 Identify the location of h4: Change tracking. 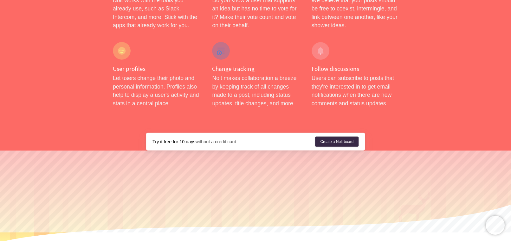
(255, 69).